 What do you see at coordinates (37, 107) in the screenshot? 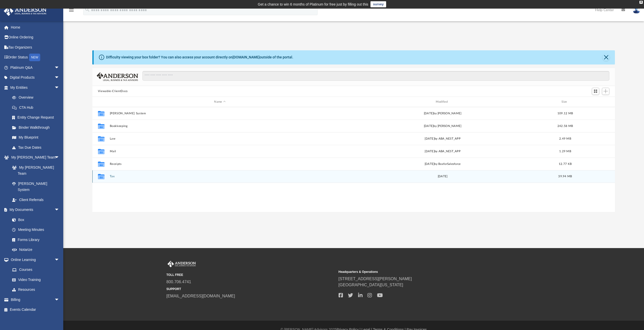
I see `a: CTA Hub` at bounding box center [37, 107].